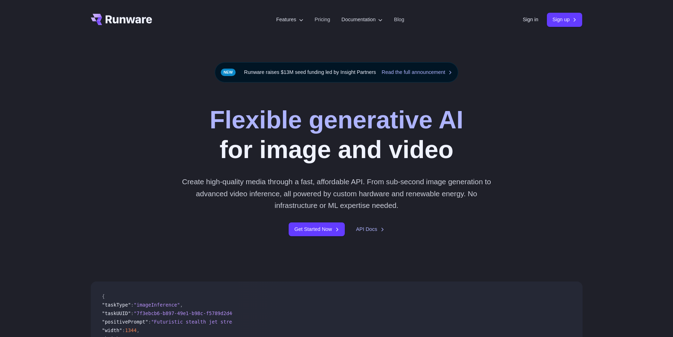 This screenshot has height=337, width=673. What do you see at coordinates (417, 72) in the screenshot?
I see `a: Read the full announcement` at bounding box center [417, 72].